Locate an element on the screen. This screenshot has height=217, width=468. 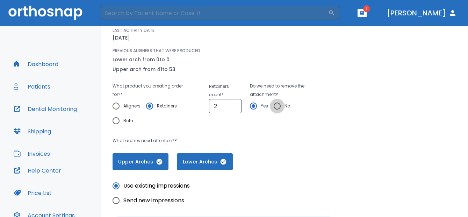
button: Dashboard is located at coordinates (36, 64).